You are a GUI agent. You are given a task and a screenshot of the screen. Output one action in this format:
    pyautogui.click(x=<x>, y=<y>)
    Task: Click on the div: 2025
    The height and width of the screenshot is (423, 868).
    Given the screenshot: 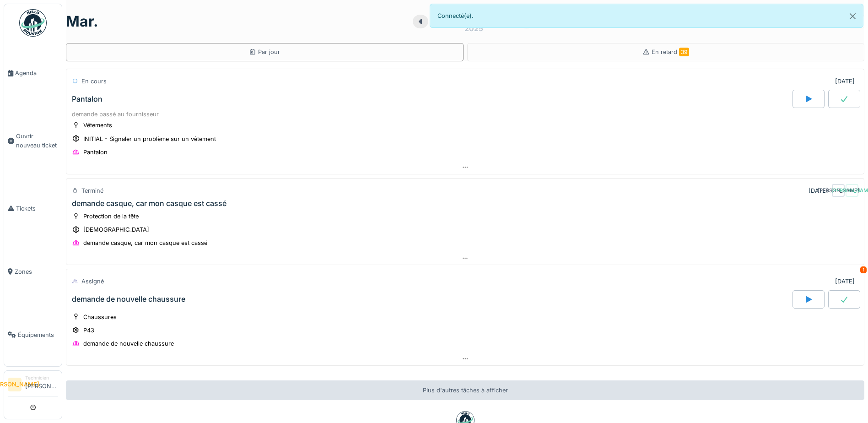 What is the action you would take?
    pyautogui.click(x=474, y=29)
    